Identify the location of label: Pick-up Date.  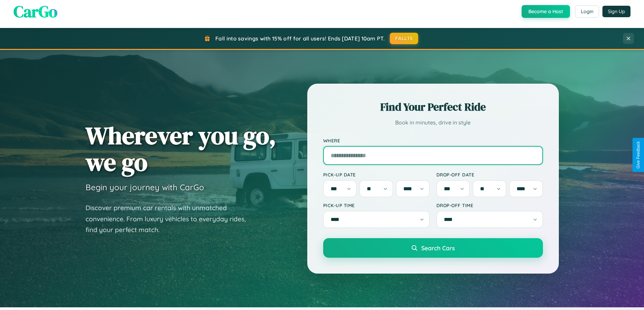
(376, 175).